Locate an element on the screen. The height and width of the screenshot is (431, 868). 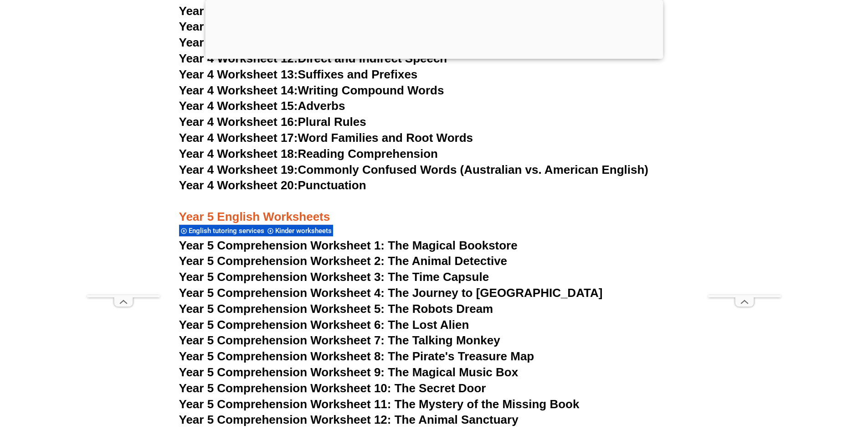
a: Year 4 Worksheet 15:Adverbs is located at coordinates (262, 106).